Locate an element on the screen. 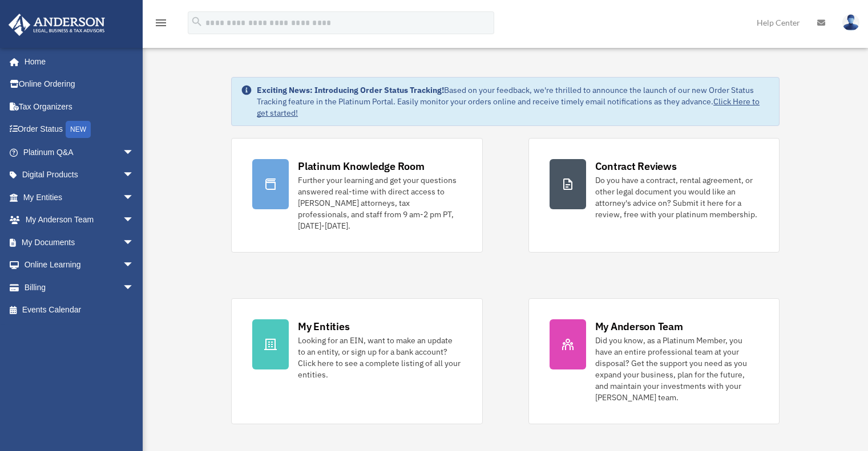 The width and height of the screenshot is (868, 451). a: Click Here to get started! is located at coordinates (508, 107).